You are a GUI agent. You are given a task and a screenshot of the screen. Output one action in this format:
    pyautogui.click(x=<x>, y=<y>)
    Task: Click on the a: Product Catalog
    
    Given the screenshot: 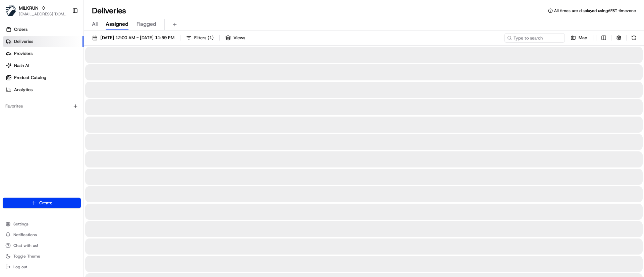 What is the action you would take?
    pyautogui.click(x=43, y=78)
    